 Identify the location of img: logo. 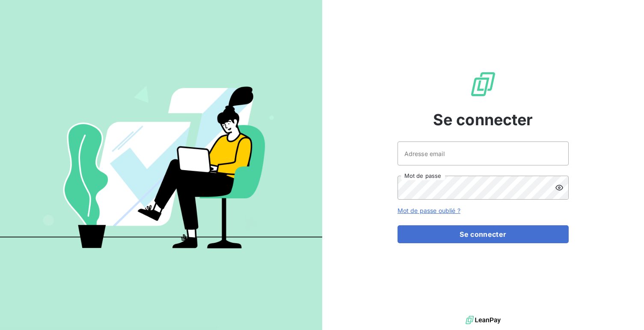
(483, 320).